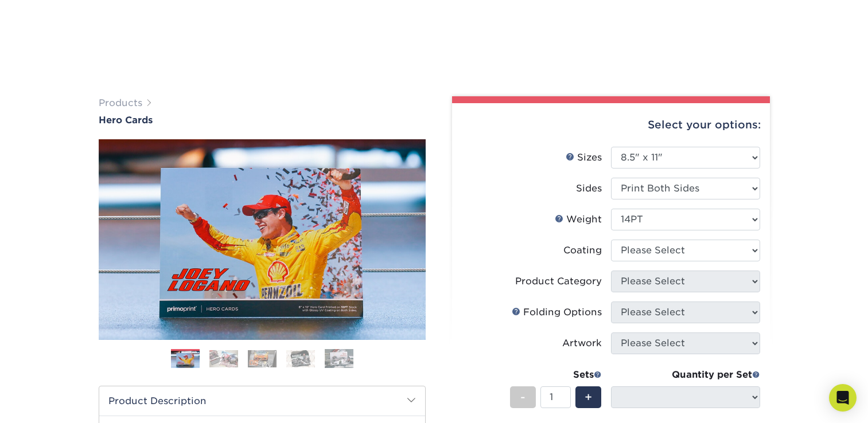 This screenshot has height=423, width=868. Describe the element at coordinates (558, 282) in the screenshot. I see `div: Product Category` at that location.